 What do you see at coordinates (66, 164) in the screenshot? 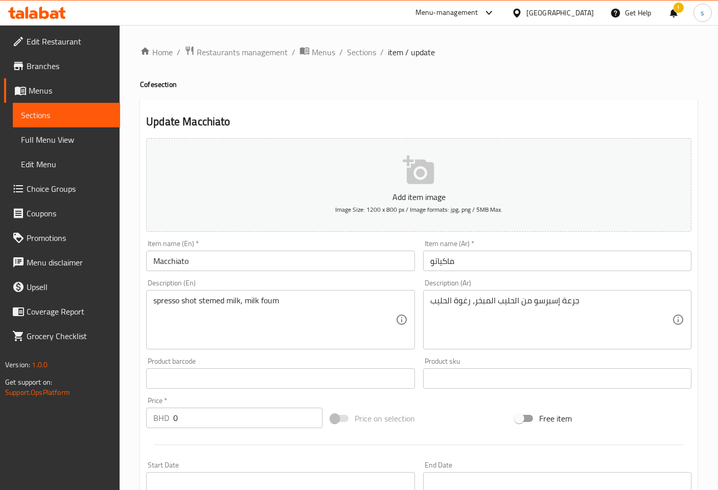
I see `a: Edit Menu` at bounding box center [66, 164].